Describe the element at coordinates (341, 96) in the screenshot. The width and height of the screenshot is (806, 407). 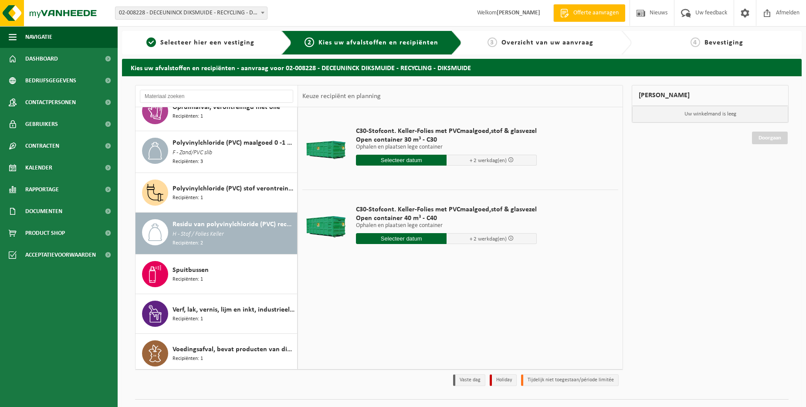
I see `div: Keuze recipiënt en planning` at that location.